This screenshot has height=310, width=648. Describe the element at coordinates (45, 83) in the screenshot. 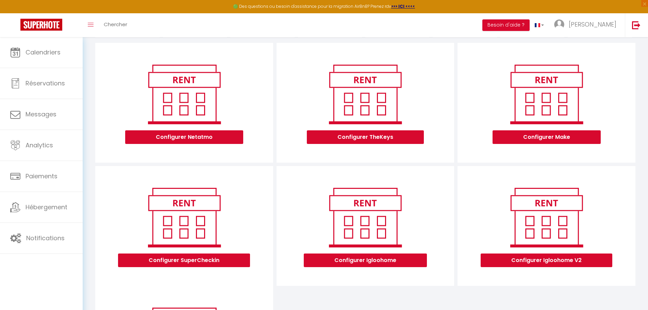

I see `span: Réservations` at that location.